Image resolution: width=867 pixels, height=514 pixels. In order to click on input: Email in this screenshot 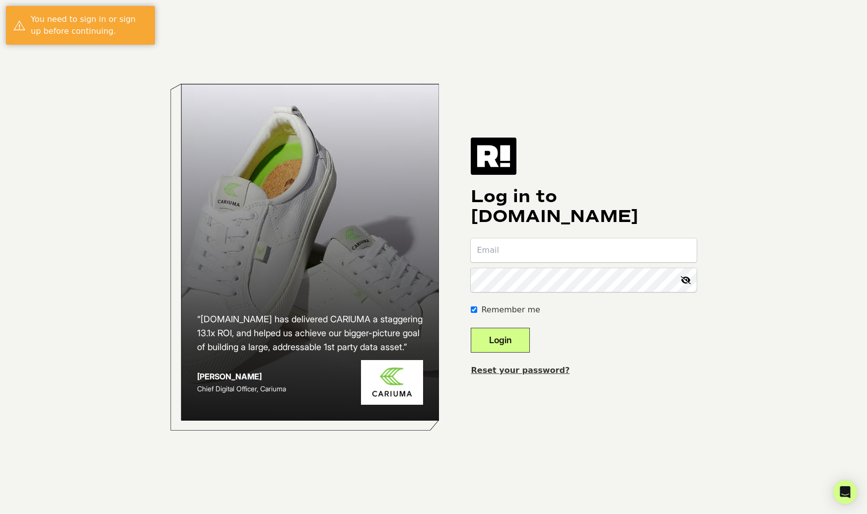, I will do `click(584, 250)`.